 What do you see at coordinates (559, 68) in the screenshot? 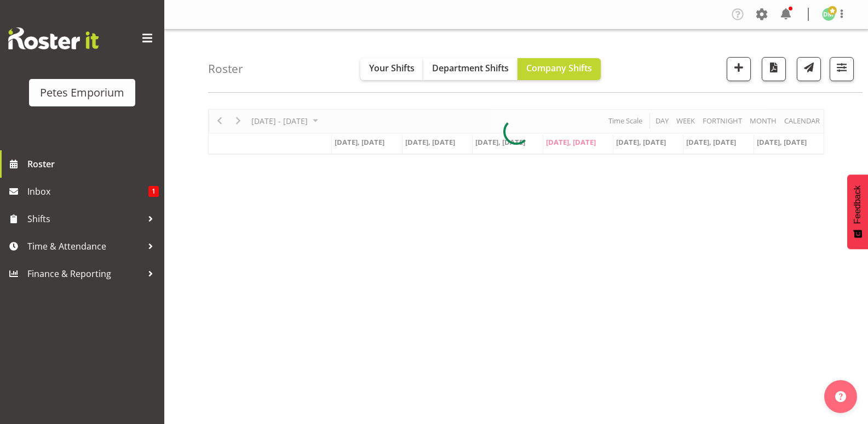
I see `span: Company Shifts` at bounding box center [559, 68].